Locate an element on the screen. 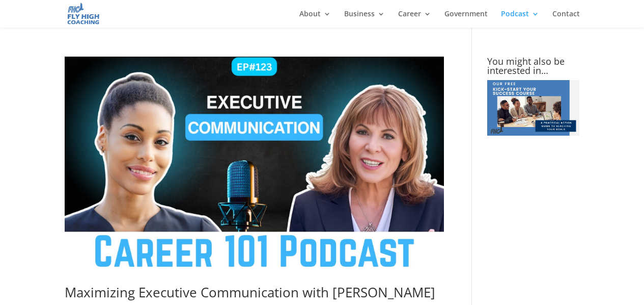 The width and height of the screenshot is (644, 305). a: Contact is located at coordinates (566, 19).